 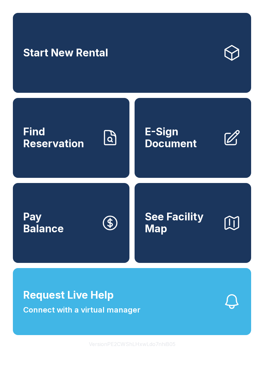 I want to click on span: See Facility Map, so click(x=181, y=223).